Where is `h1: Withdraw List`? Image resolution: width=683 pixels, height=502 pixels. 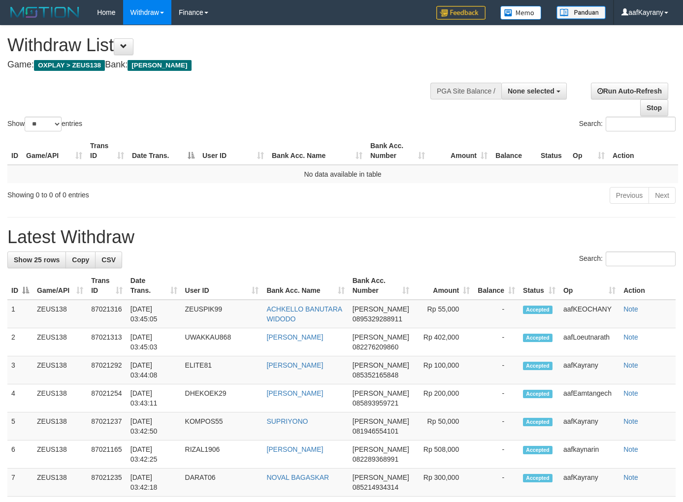 h1: Withdraw List is located at coordinates (227, 45).